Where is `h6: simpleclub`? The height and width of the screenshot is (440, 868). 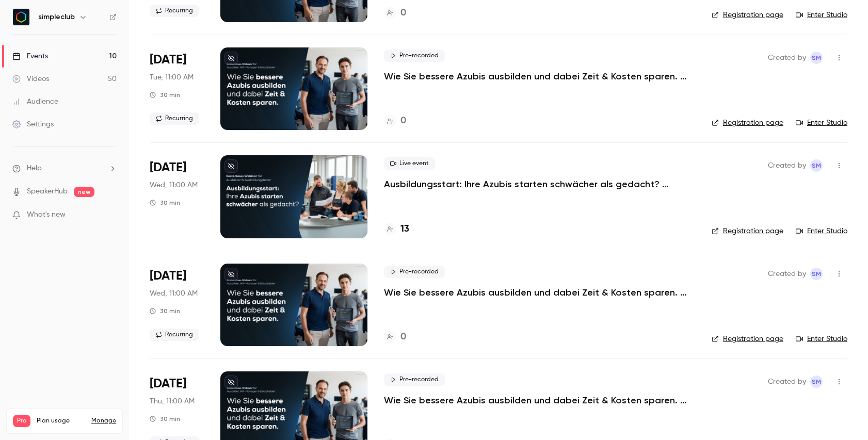 h6: simpleclub is located at coordinates (56, 17).